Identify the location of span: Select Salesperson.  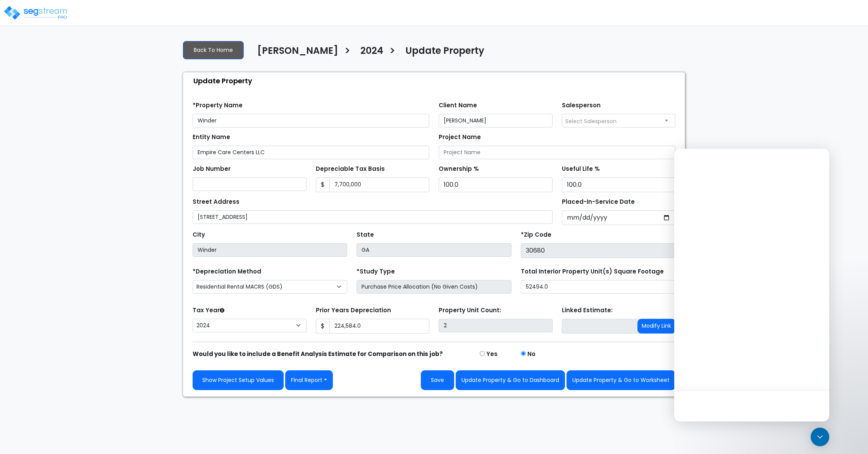
(591, 121).